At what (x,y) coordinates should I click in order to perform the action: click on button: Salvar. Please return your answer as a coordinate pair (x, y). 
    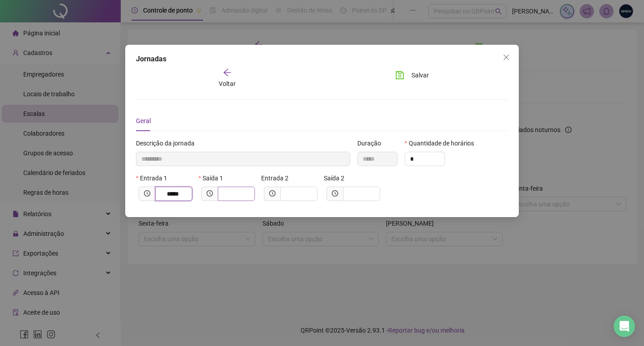
    Looking at the image, I should click on (412, 75).